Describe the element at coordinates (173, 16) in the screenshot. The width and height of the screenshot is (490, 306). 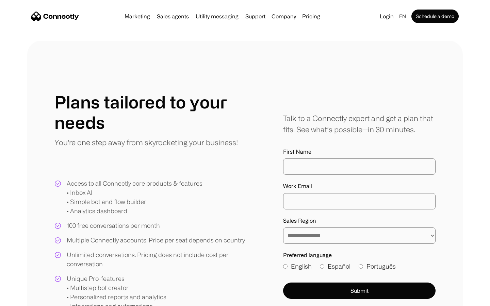
I see `a: Sales agents` at that location.